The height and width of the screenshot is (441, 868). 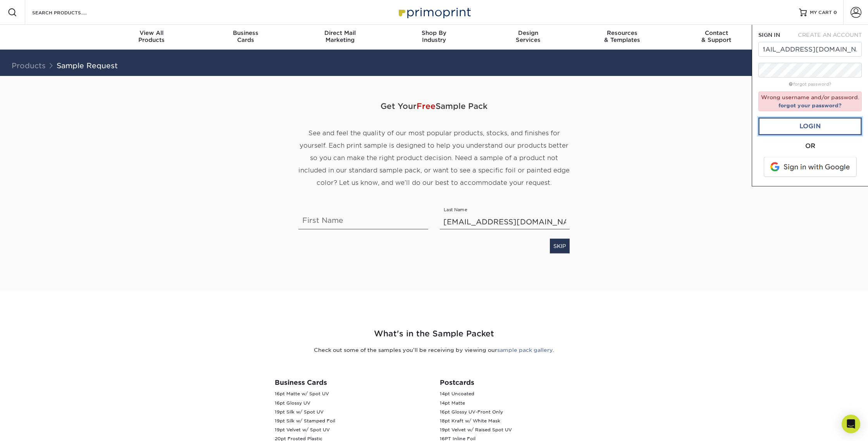 What do you see at coordinates (835, 12) in the screenshot?
I see `span: 0` at bounding box center [835, 12].